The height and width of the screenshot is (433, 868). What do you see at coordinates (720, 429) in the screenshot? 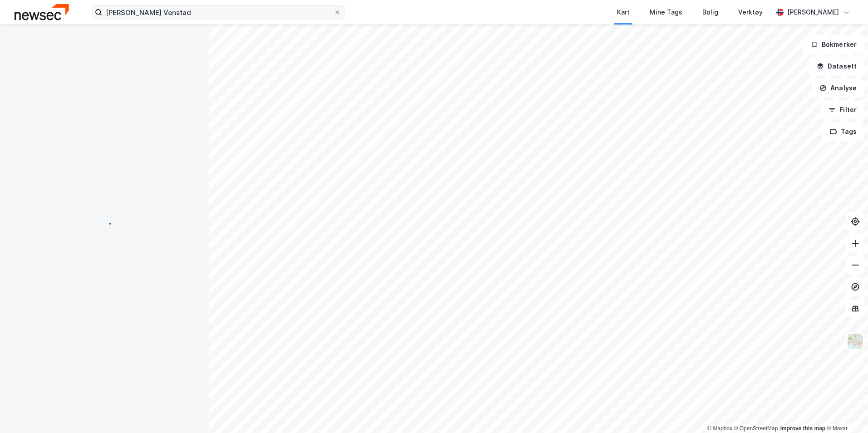
I see `a: Mapbox` at bounding box center [720, 429].